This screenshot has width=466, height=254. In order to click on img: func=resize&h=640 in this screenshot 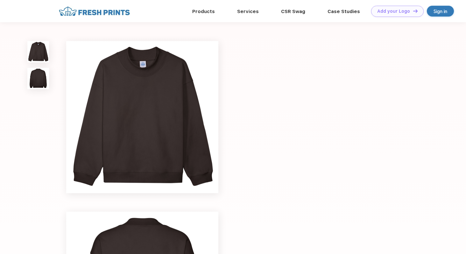, I will do `click(142, 117)`.